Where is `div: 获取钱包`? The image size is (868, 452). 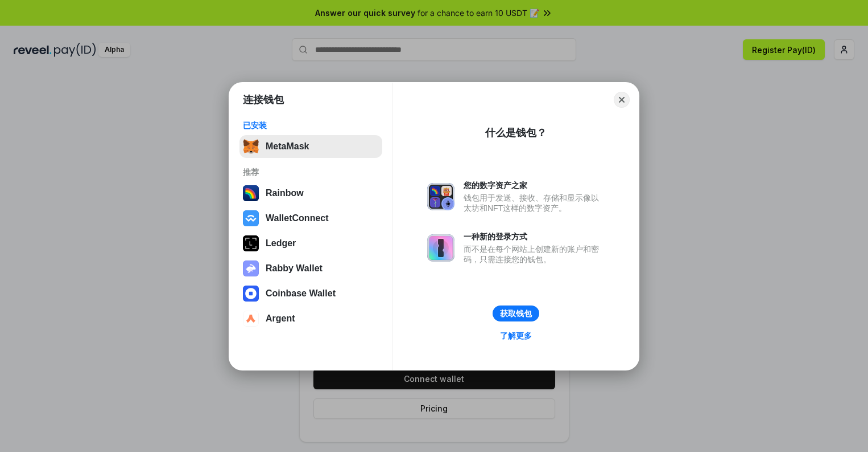
div: 获取钱包 is located at coordinates (516, 313).